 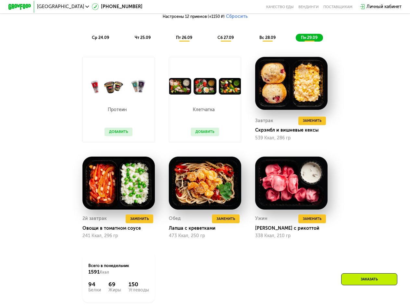 I want to click on div: 150, so click(x=139, y=284).